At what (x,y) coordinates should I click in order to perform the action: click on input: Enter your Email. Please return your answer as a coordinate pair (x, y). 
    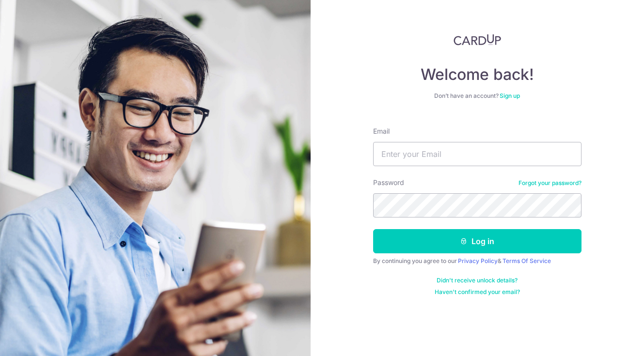
    Looking at the image, I should click on (477, 154).